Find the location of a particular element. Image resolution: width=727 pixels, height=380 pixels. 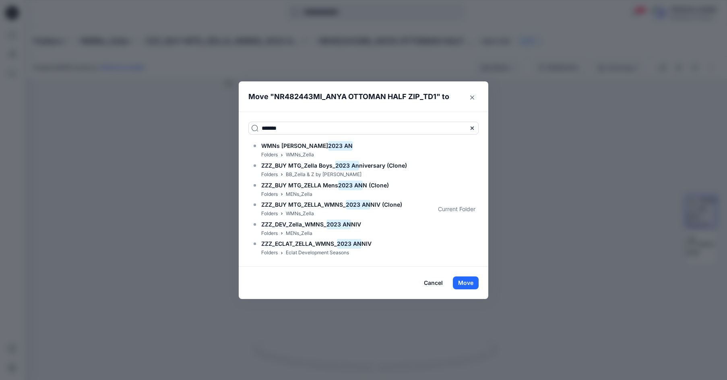

mark: 2023 An is located at coordinates (347, 165).